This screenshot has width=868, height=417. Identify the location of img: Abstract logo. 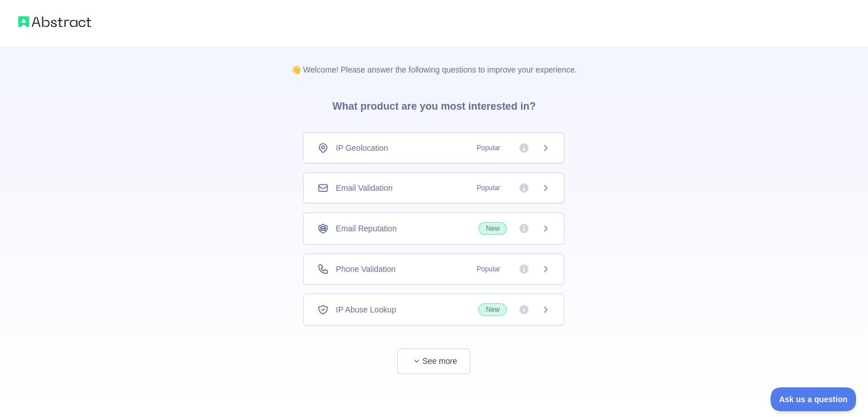
(54, 22).